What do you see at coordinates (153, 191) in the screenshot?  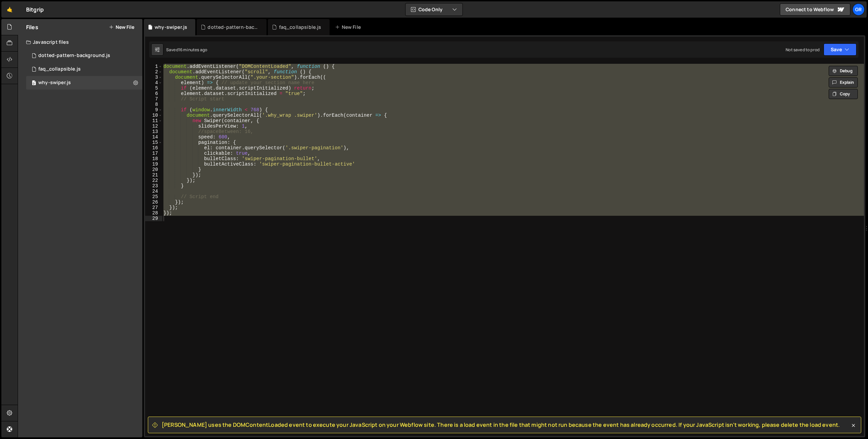 I see `div: 24` at bounding box center [153, 191].